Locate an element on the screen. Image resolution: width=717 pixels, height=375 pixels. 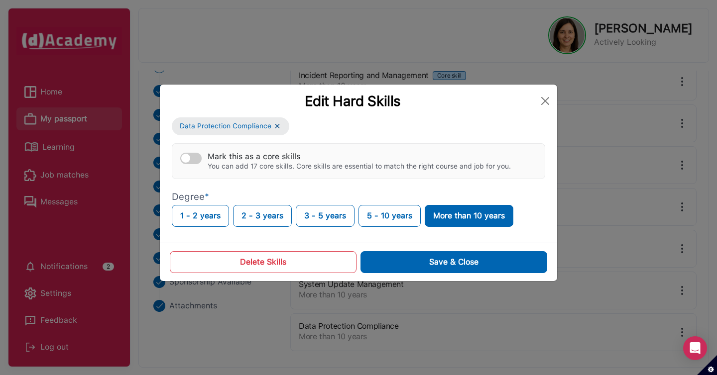
img: x is located at coordinates (277, 126).